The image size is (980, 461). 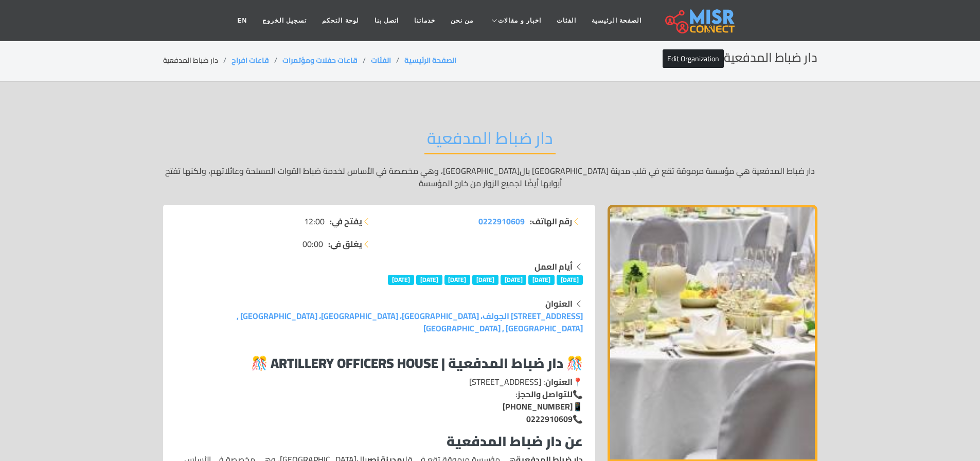 What do you see at coordinates (341, 20) in the screenshot?
I see `a: لوحة التحكم` at bounding box center [341, 20].